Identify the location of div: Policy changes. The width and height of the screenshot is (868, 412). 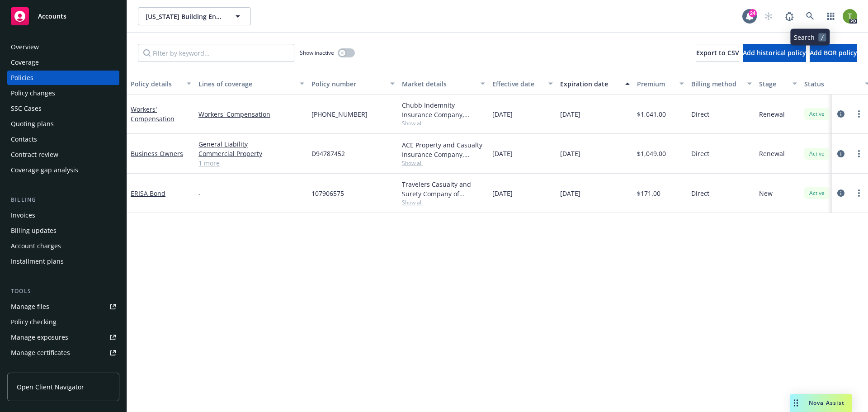
(33, 93).